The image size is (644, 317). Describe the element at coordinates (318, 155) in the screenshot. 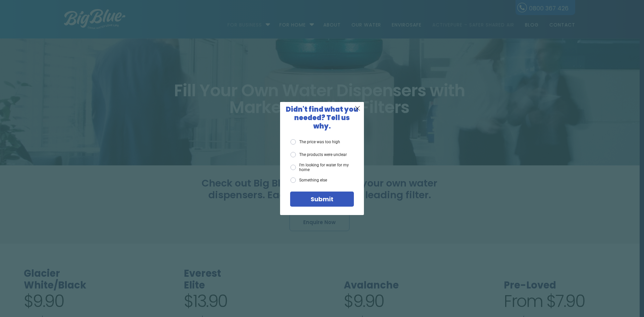

I see `label: The products were unclear` at that location.